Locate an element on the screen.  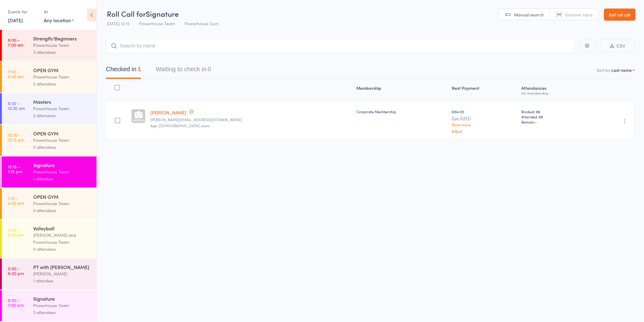
div: Masters is located at coordinates (62, 102).